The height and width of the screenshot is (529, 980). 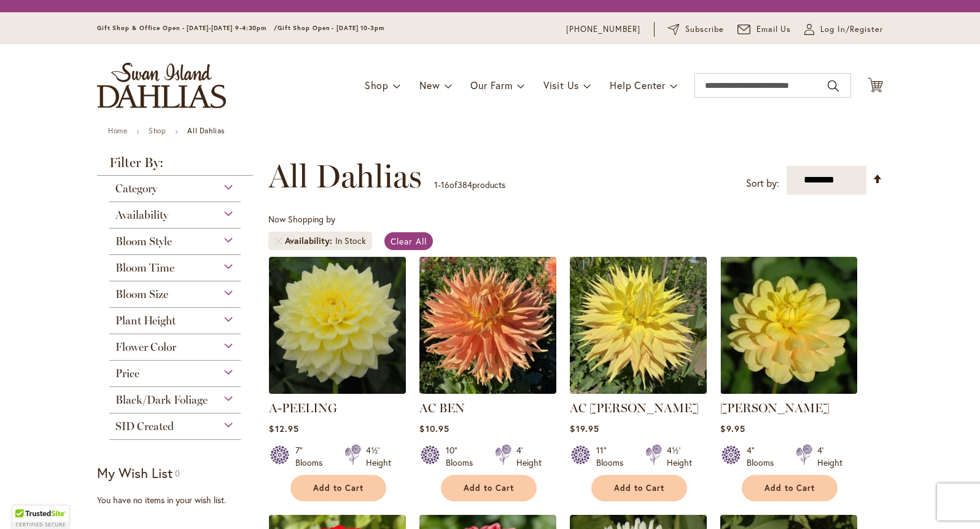 What do you see at coordinates (408, 241) in the screenshot?
I see `a: Clear All` at bounding box center [408, 241].